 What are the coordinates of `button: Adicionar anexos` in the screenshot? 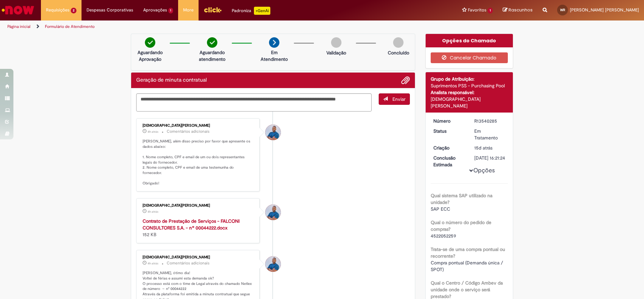 It's located at (406, 80).